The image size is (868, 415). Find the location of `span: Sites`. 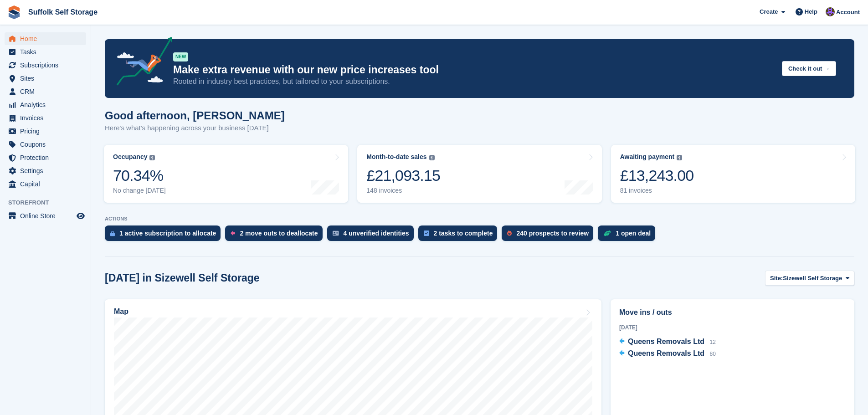

span: Sites is located at coordinates (47, 78).